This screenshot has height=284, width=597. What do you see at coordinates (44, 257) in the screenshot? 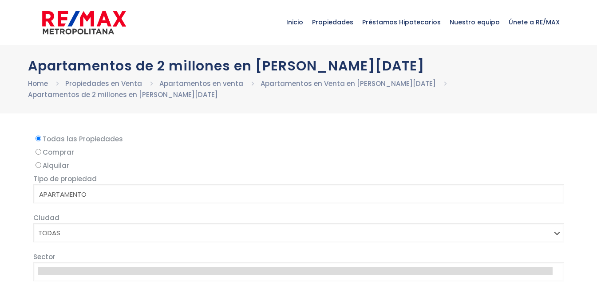
I see `span: Sector` at bounding box center [44, 257].